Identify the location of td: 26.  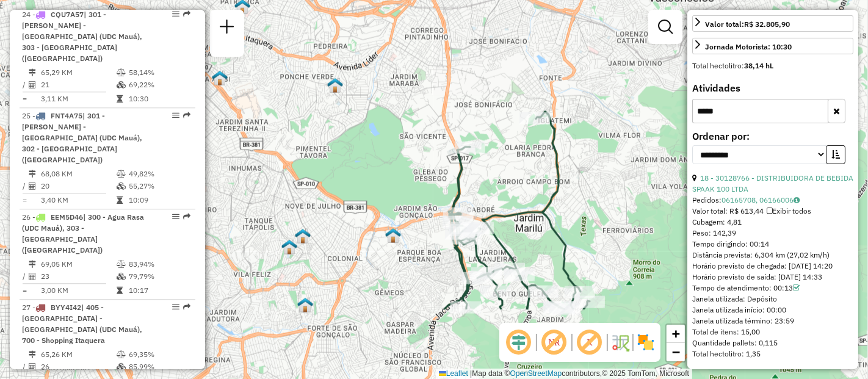
(78, 368).